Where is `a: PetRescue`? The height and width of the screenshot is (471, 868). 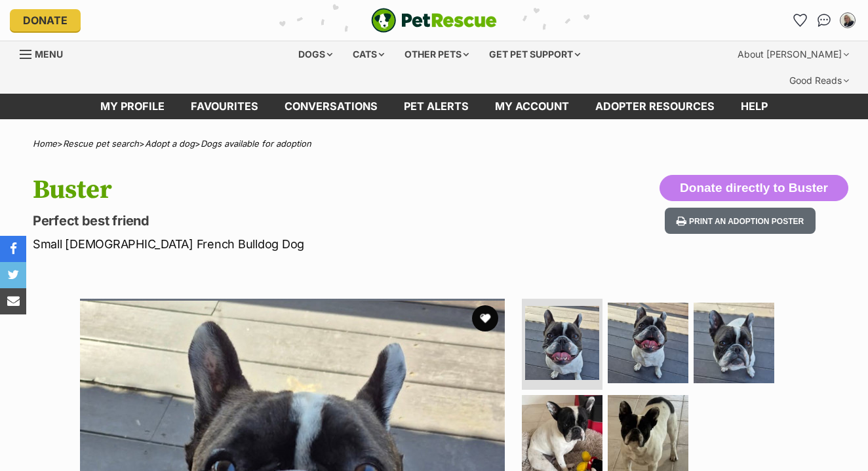 a: PetRescue is located at coordinates (434, 21).